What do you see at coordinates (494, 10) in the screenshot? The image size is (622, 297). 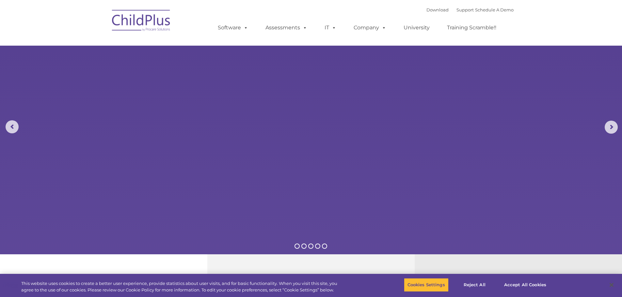 I see `a: Schedule A Demo` at bounding box center [494, 10].